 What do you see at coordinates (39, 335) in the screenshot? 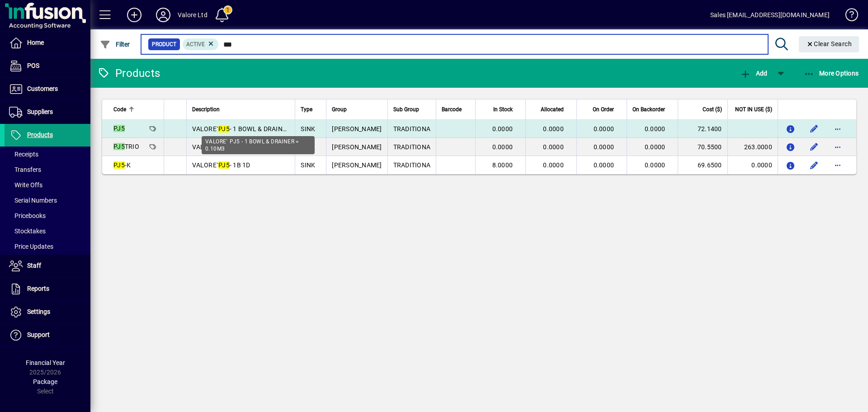
I see `span: Support` at bounding box center [39, 335].